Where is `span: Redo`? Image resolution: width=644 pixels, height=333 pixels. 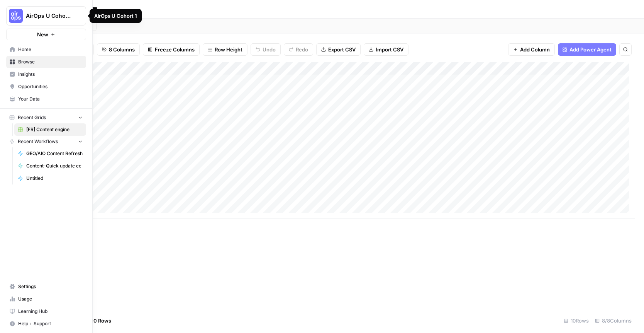 span: Redo is located at coordinates (302, 50).